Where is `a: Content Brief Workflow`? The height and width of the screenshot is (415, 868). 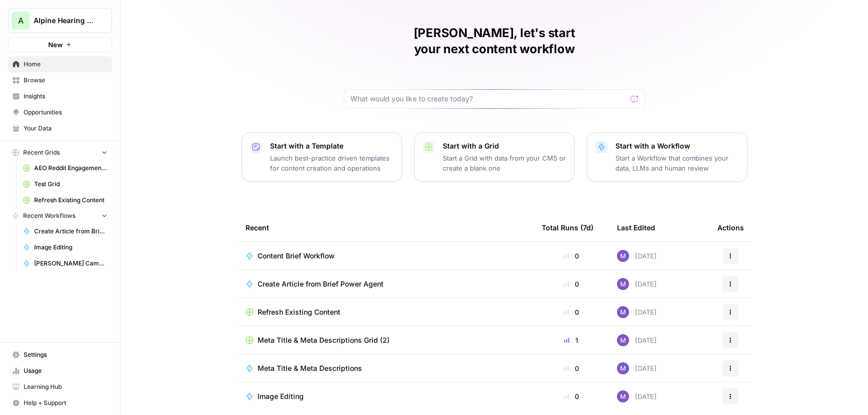 a: Content Brief Workflow is located at coordinates (386, 256).